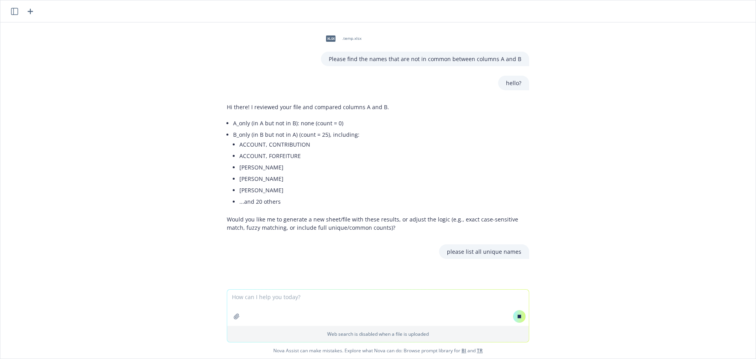 Image resolution: width=756 pixels, height=359 pixels. I want to click on li: B_only (in B but not in A) (count = 25), including:, so click(381, 169).